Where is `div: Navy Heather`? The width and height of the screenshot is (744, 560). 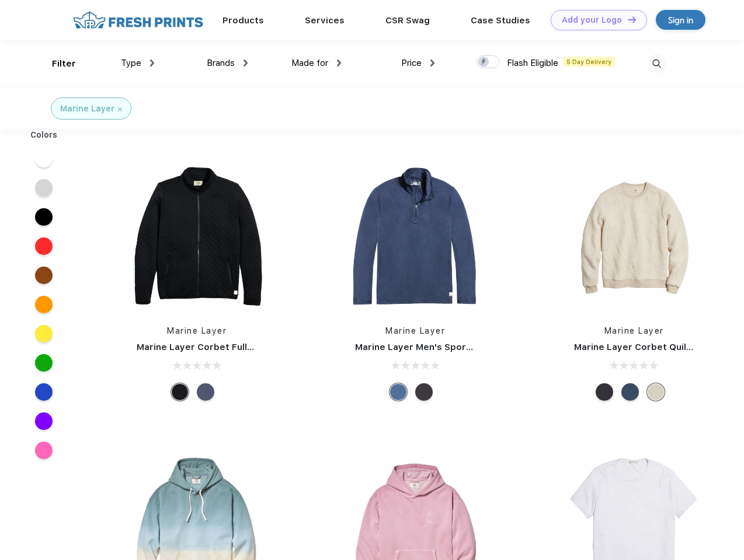 div: Navy Heather is located at coordinates (630, 392).